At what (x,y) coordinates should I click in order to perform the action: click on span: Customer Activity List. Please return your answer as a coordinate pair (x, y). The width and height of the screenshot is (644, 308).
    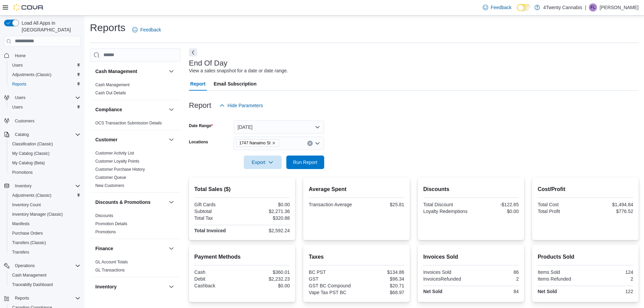
    Looking at the image, I should click on (115, 153).